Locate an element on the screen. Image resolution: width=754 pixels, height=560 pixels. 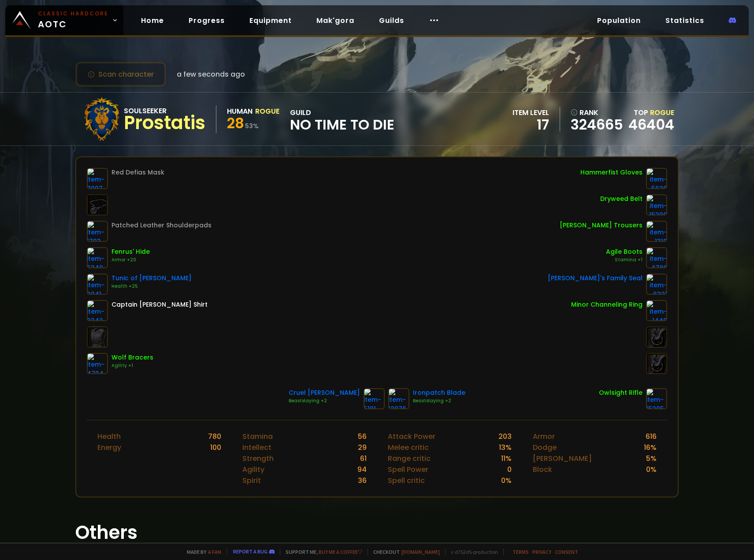
div: Spell Power is located at coordinates (408, 469).